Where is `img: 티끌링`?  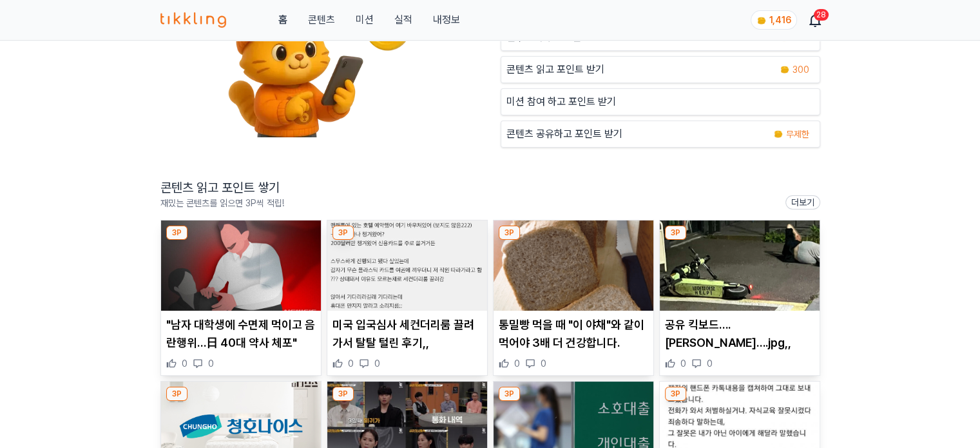
img: 티끌링 is located at coordinates (193, 20).